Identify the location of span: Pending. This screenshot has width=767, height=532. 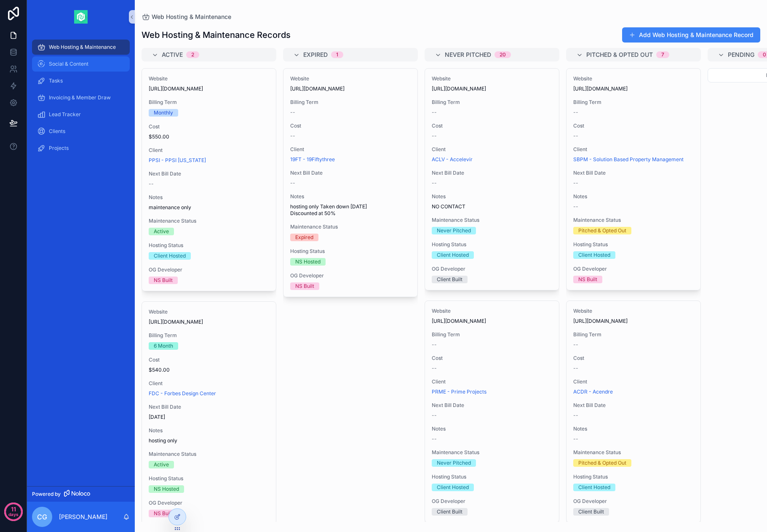
(740, 55).